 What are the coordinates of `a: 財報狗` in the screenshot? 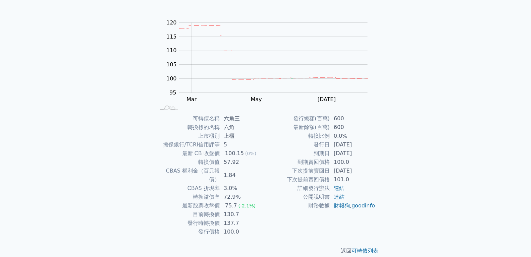 It's located at (342, 206).